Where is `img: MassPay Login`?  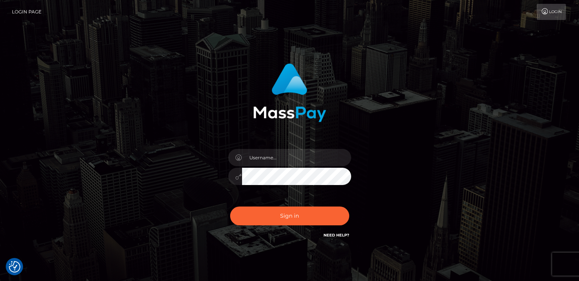 img: MassPay Login is located at coordinates (290, 93).